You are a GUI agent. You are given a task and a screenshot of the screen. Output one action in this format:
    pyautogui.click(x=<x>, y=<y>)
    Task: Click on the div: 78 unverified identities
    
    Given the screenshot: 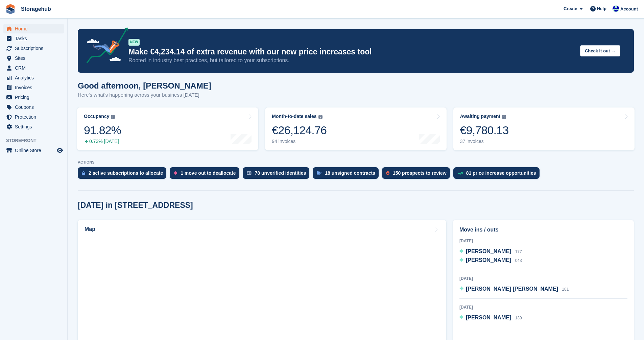 What is the action you would take?
    pyautogui.click(x=281, y=173)
    